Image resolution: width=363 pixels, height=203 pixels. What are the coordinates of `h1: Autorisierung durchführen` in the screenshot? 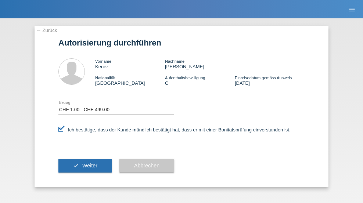 It's located at (181, 43).